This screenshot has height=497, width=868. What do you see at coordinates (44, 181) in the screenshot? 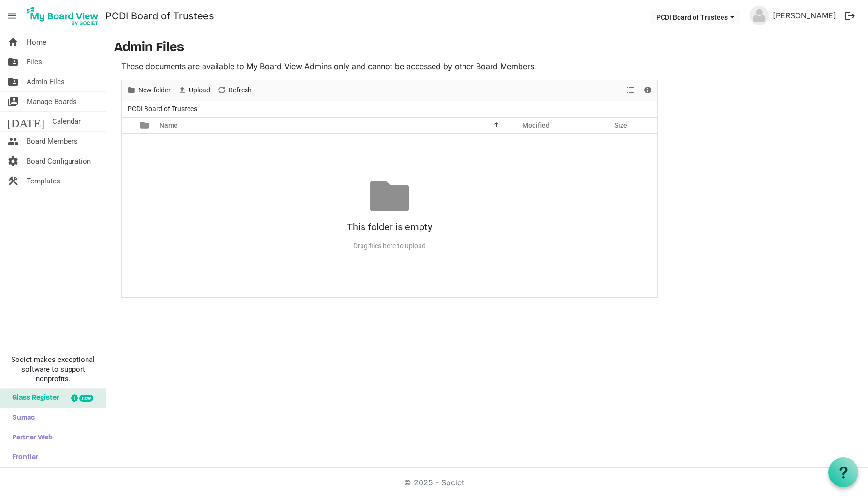
I see `span: Templates` at bounding box center [44, 181].